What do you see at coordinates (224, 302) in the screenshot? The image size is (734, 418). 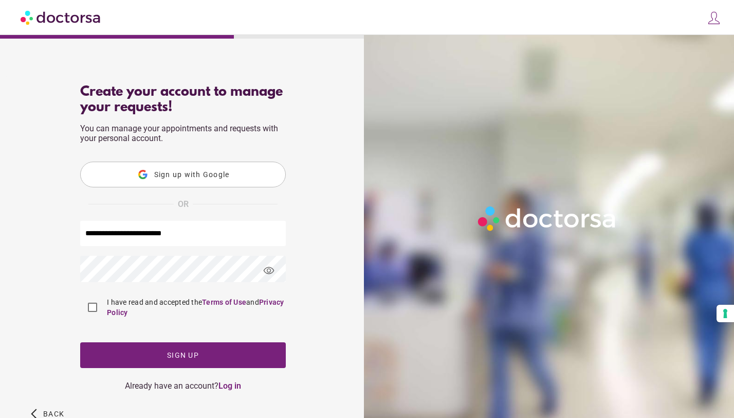 I see `a: Terms of Use` at bounding box center [224, 302].